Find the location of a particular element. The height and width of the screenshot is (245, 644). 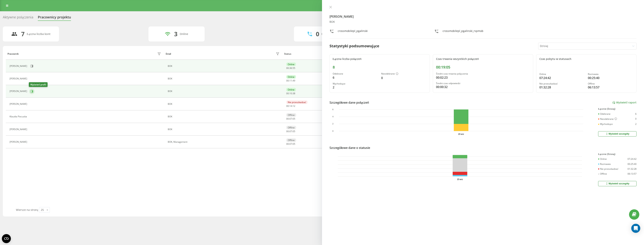

div: 06:13:57 is located at coordinates (632, 174).